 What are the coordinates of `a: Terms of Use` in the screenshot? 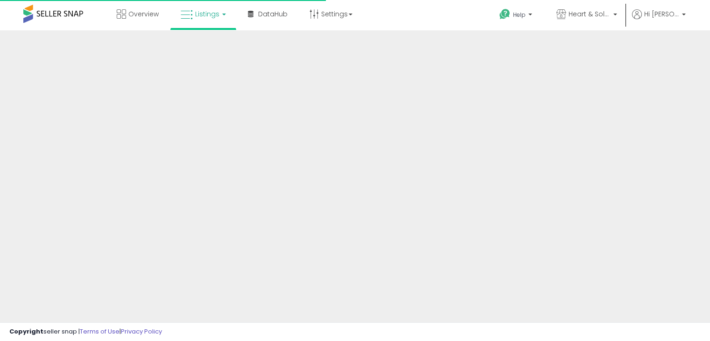 It's located at (99, 331).